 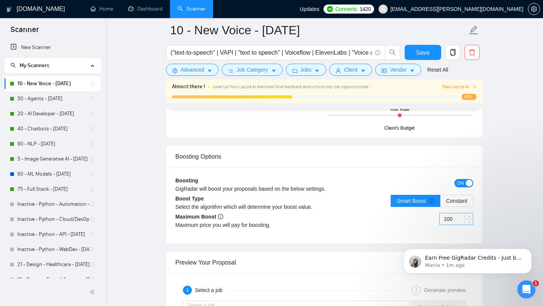 What do you see at coordinates (310, 9) in the screenshot?
I see `span: Updates` at bounding box center [310, 9].